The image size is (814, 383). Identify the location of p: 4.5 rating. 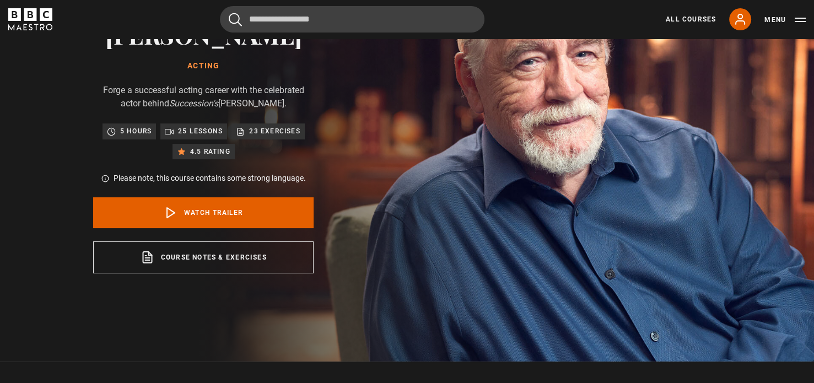
(210, 152).